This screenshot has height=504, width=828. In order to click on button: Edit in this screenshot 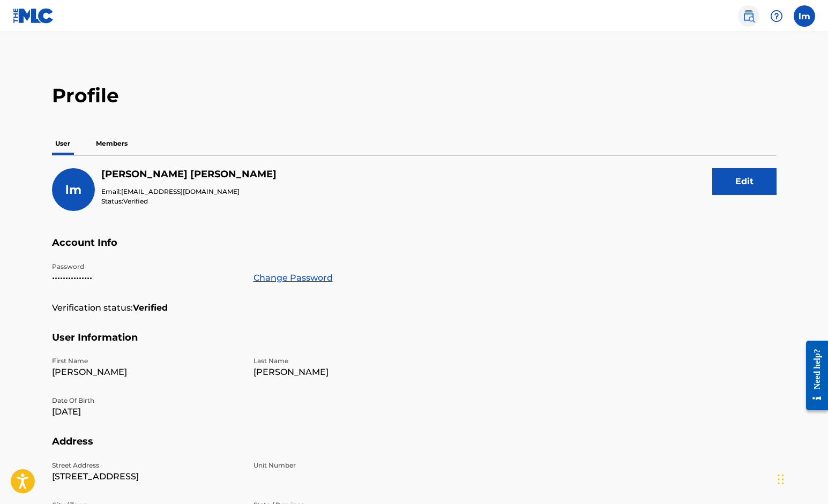, I will do `click(745, 181)`.